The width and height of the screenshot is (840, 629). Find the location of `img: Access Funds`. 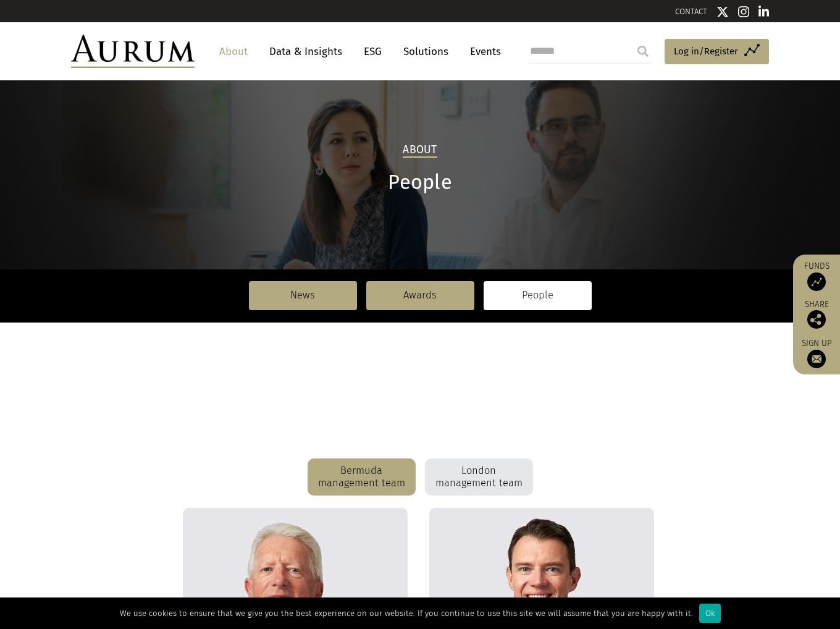

img: Access Funds is located at coordinates (816, 282).